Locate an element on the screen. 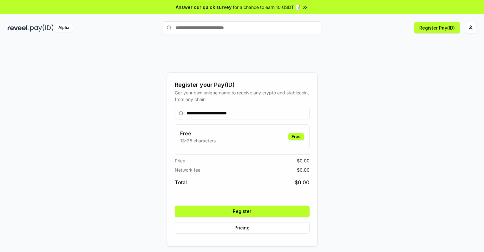 The height and width of the screenshot is (252, 484). img: reveel_dark is located at coordinates (18, 28).